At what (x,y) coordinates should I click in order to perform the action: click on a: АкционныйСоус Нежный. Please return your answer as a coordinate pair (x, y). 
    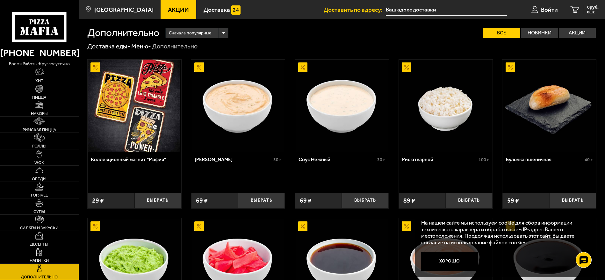
    Looking at the image, I should click on (342, 106).